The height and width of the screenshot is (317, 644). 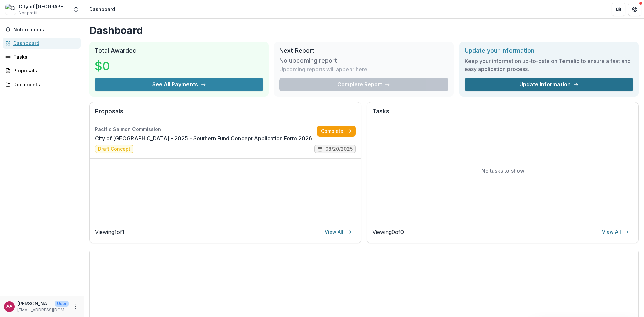 What do you see at coordinates (324, 69) in the screenshot?
I see `p: Upcoming reports will appear here.` at bounding box center [324, 69].